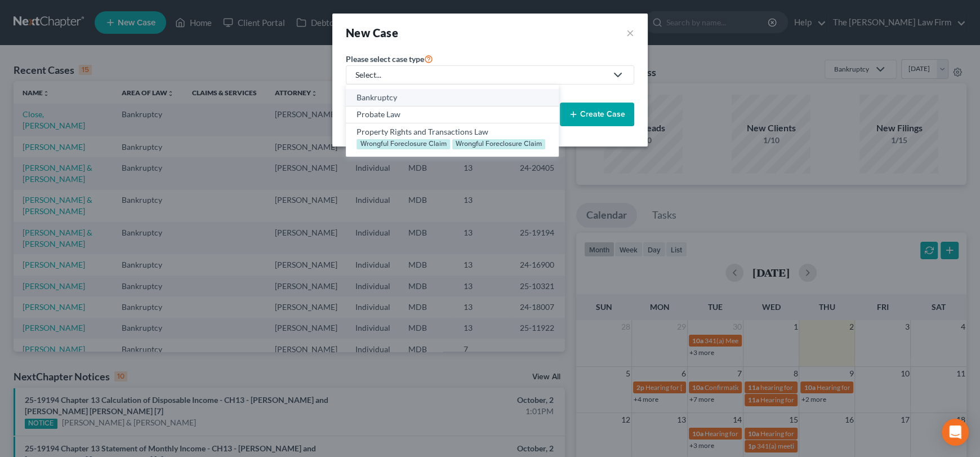 Image resolution: width=980 pixels, height=457 pixels. I want to click on div: Open Intercom Messenger, so click(955, 432).